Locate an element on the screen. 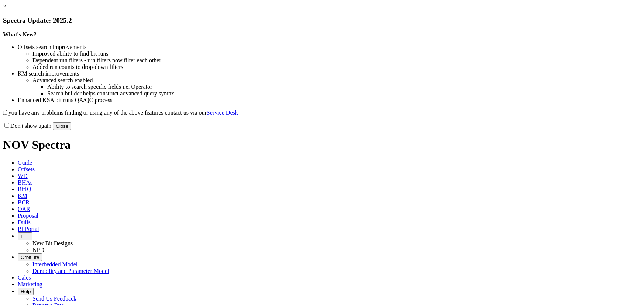  li: Added run counts to drop-down filters is located at coordinates (337, 67).